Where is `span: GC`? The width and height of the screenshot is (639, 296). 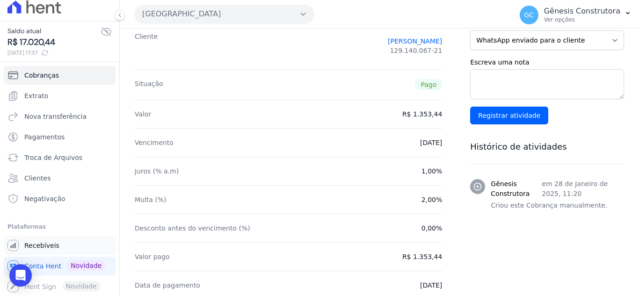 span: GC is located at coordinates (528, 15).